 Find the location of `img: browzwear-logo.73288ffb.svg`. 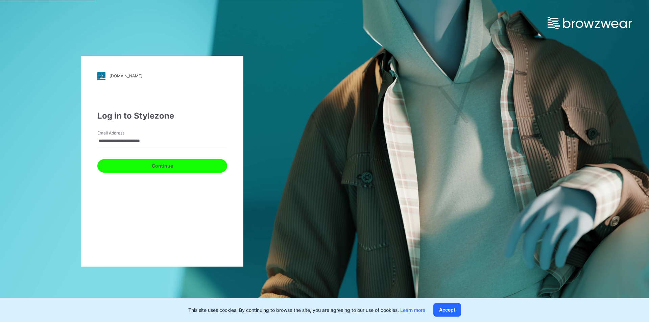

img: browzwear-logo.73288ffb.svg is located at coordinates (590, 23).